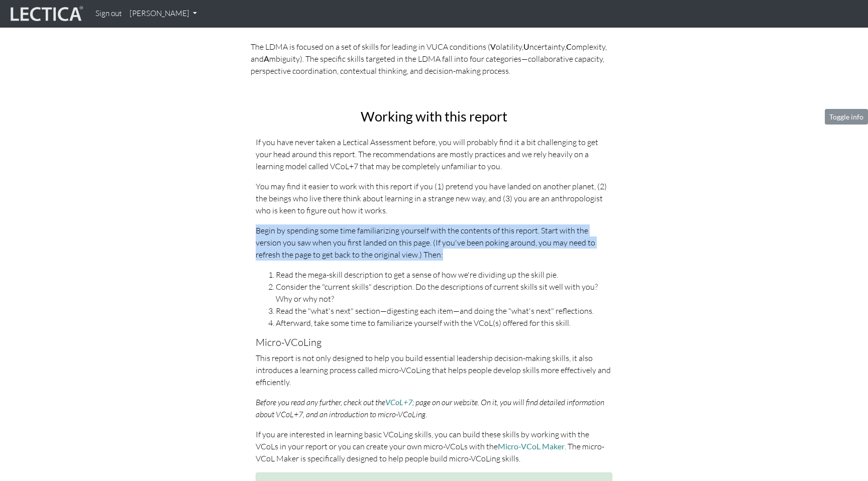  Describe the element at coordinates (444, 293) in the screenshot. I see `li: Consider the "current skills" description. Do the descriptions of current skills sit well with yo...` at that location.